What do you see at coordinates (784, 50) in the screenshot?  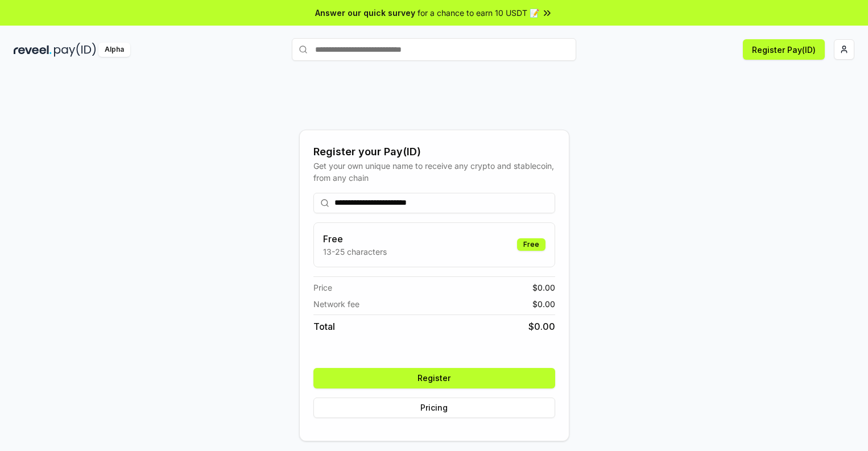 I see `button: Register Pay(ID)` at bounding box center [784, 50].